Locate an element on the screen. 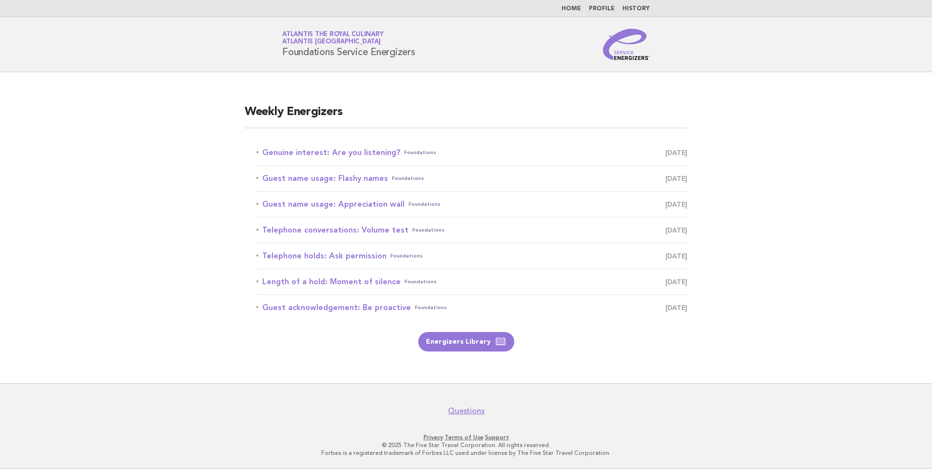  a: Profile is located at coordinates (602, 9).